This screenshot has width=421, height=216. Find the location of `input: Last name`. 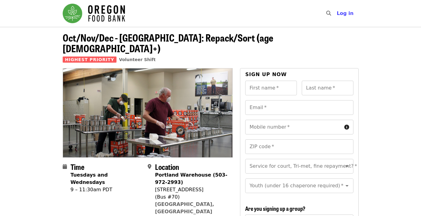

input: Last name is located at coordinates (328, 88).